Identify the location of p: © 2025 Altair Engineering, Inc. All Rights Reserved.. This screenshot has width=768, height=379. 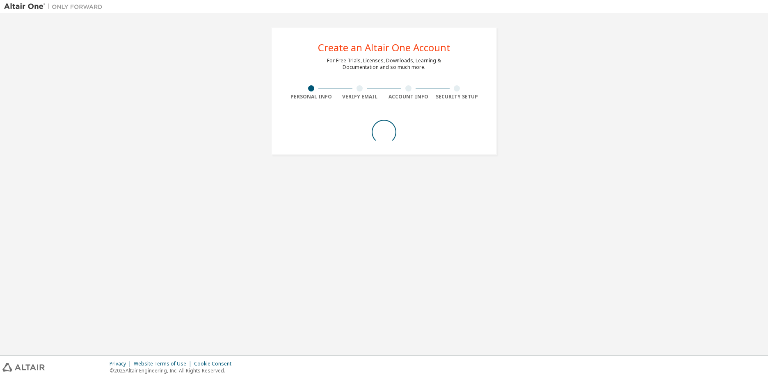
(173, 370).